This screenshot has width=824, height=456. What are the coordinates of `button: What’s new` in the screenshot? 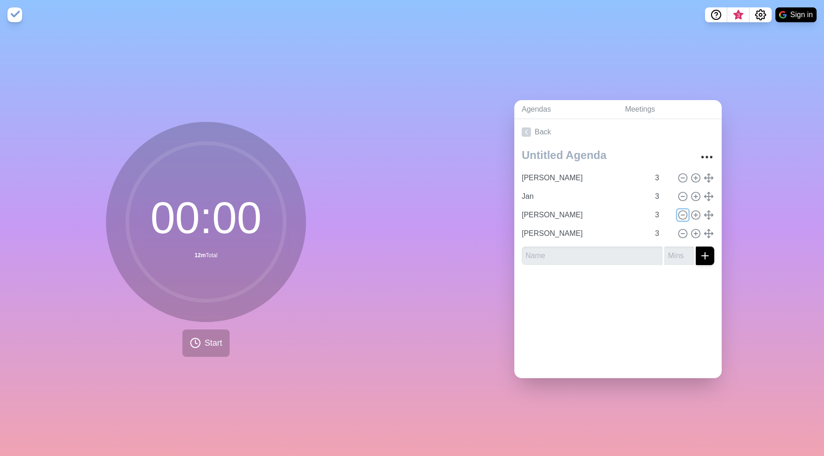 It's located at (739, 15).